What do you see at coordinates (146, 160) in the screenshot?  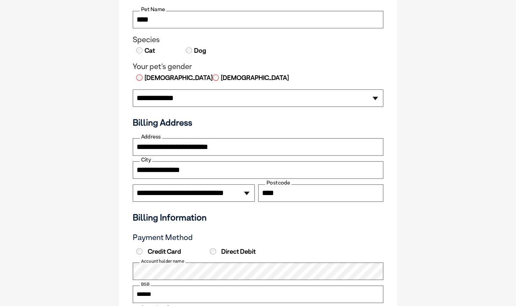 I see `label: City` at bounding box center [146, 160].